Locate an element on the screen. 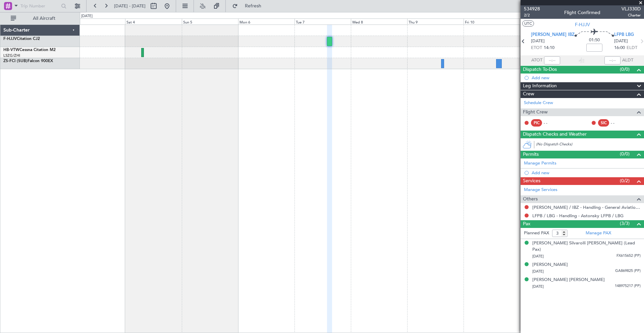 The width and height of the screenshot is (644, 333). span: (0/2) is located at coordinates (624, 181).